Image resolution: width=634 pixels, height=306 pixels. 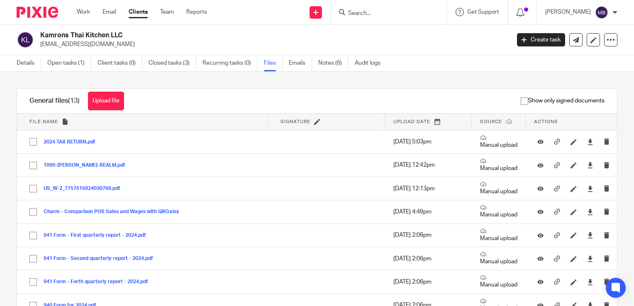 I want to click on span: Get Support, so click(x=483, y=12).